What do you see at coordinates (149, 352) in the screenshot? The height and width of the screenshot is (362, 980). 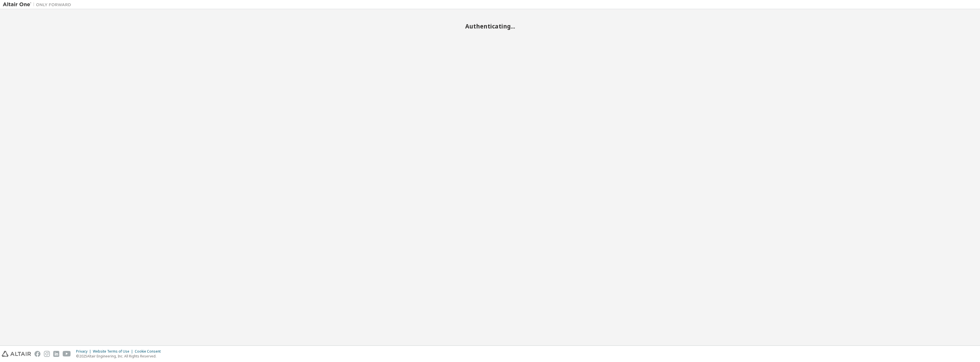 I see `div: Cookie Consent` at bounding box center [149, 352].